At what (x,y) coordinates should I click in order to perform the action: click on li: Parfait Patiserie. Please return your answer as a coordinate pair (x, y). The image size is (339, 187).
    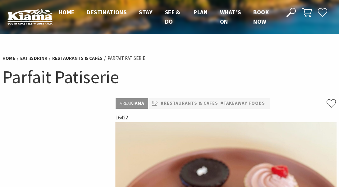
    Looking at the image, I should click on (126, 58).